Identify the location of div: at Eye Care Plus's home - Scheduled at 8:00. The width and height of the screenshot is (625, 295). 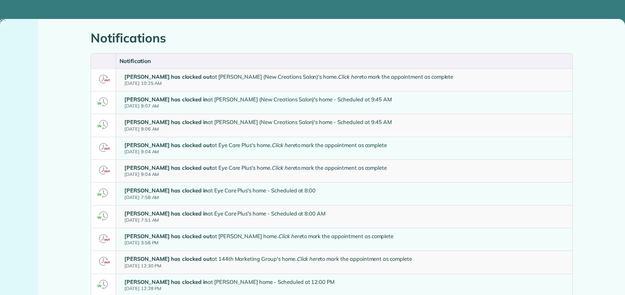
(220, 194).